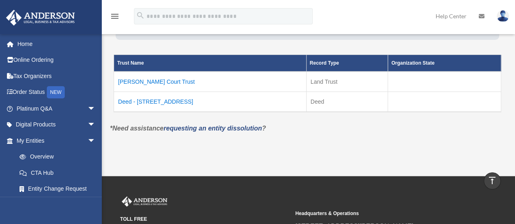 The height and width of the screenshot is (224, 515). I want to click on a: Platinum Q&Aarrow_drop_down, so click(57, 109).